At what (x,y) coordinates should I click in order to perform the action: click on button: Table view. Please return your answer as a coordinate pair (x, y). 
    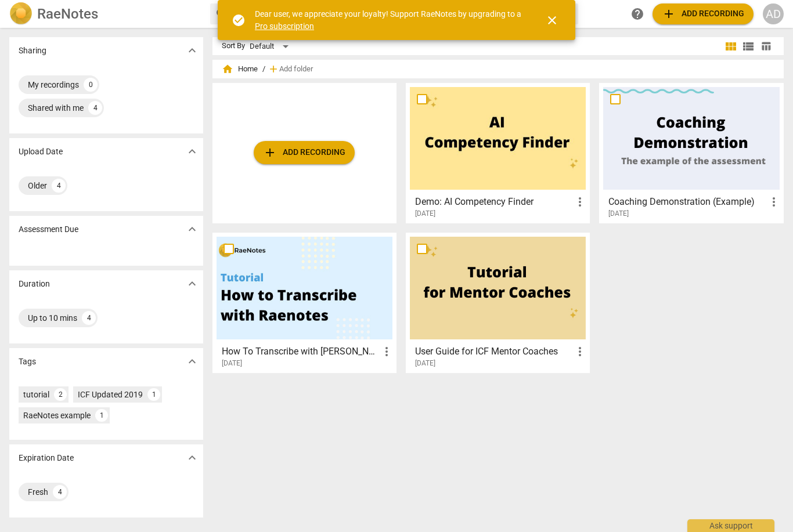
    Looking at the image, I should click on (766, 46).